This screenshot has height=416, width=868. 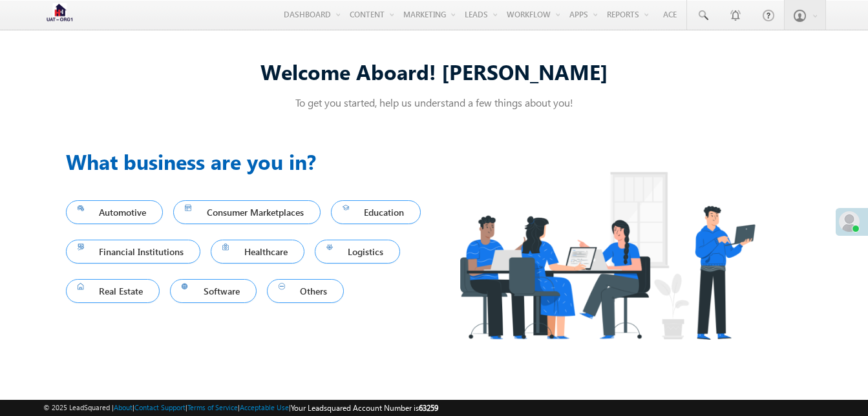 I want to click on a: Terms of Service, so click(x=212, y=407).